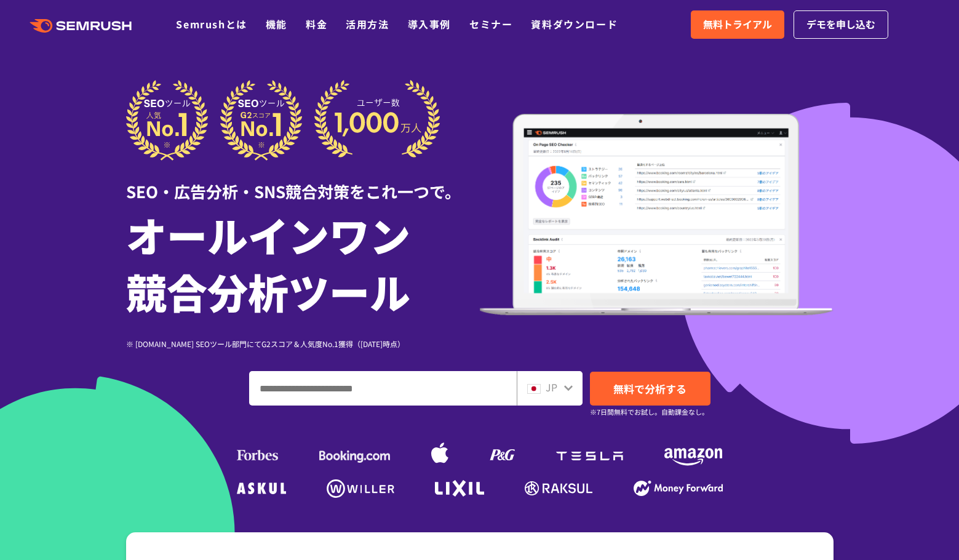 Image resolution: width=959 pixels, height=560 pixels. Describe the element at coordinates (841, 25) in the screenshot. I see `a: デモを申し込む` at that location.